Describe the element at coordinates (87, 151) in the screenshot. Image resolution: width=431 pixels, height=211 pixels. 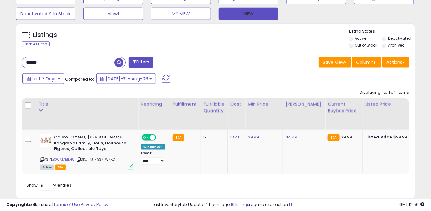
I see `div: ASIN:` at that location.